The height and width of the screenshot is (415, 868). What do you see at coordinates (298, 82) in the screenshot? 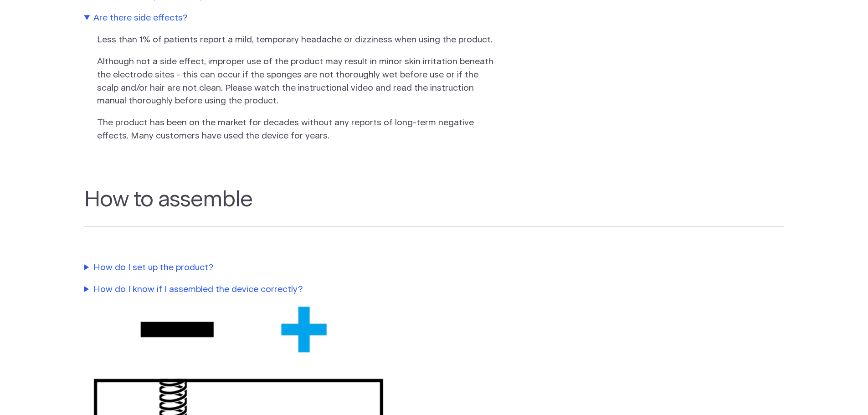
I see `p: Although not a side effect, improper use of the product may result in minor skin irritation benea...` at bounding box center [298, 82].